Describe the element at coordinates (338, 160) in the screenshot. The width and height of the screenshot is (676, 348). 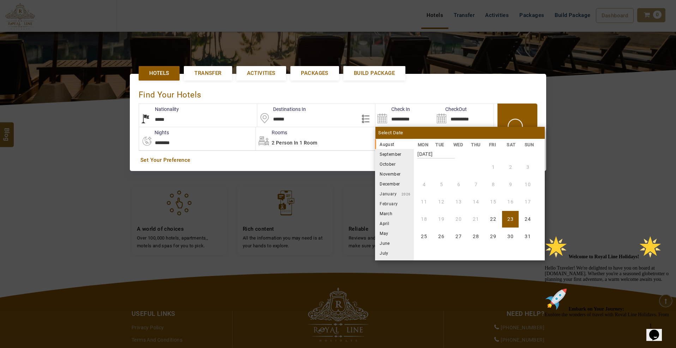
I see `a: Set Your Preference` at that location.